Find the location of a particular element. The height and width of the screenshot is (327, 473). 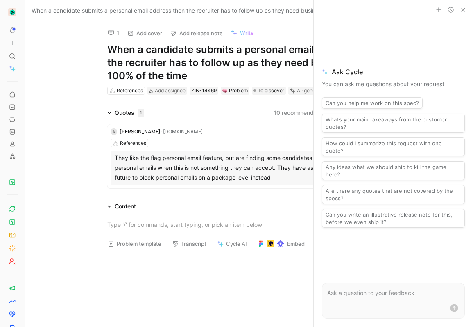

button: Any ideas what we should ship to kill the game here? is located at coordinates (393, 171).